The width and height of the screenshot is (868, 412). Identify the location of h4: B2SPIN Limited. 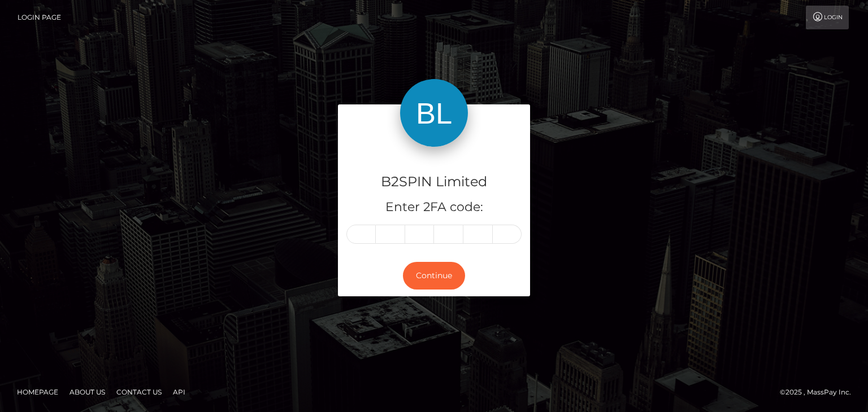
(434, 182).